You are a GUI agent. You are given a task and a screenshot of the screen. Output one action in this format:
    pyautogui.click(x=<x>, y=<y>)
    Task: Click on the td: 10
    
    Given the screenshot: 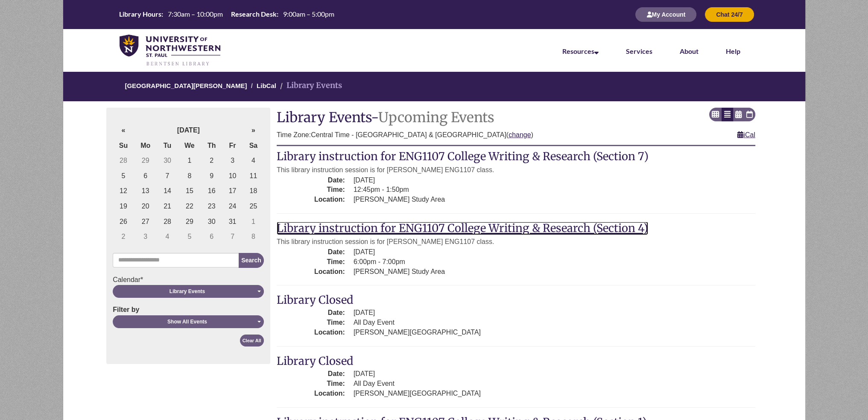 What is the action you would take?
    pyautogui.click(x=232, y=176)
    